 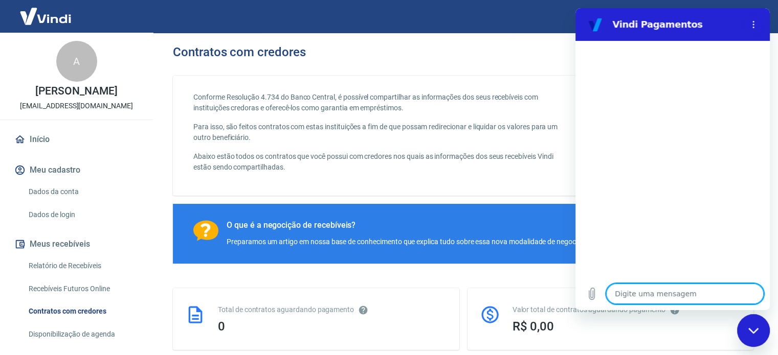 I want to click on p: Conforme Resolução 4.734 do Banco Central, é possível compartilhar as informações dos seus recebí..., so click(x=382, y=103).